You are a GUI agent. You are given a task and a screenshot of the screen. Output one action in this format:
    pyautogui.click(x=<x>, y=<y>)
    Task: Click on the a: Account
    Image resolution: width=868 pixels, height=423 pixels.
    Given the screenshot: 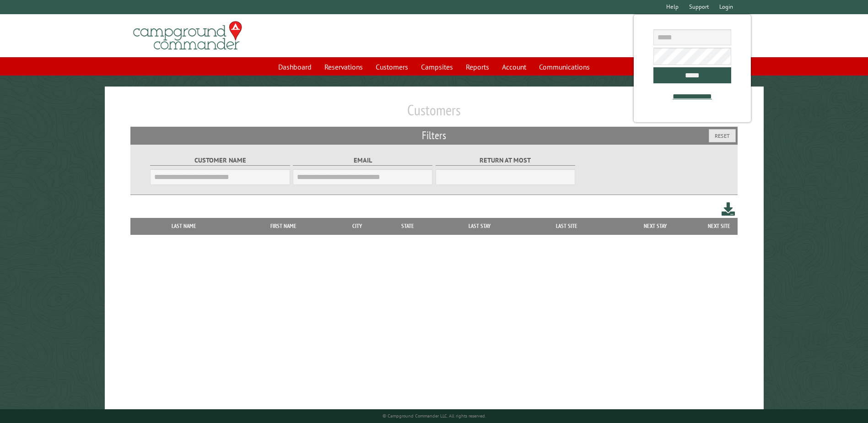 What is the action you would take?
    pyautogui.click(x=513, y=66)
    